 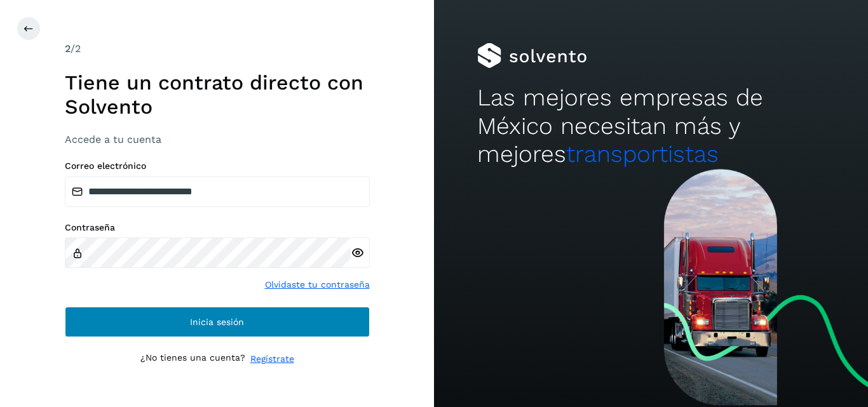 What do you see at coordinates (272, 359) in the screenshot?
I see `a: Regístrate` at bounding box center [272, 359].